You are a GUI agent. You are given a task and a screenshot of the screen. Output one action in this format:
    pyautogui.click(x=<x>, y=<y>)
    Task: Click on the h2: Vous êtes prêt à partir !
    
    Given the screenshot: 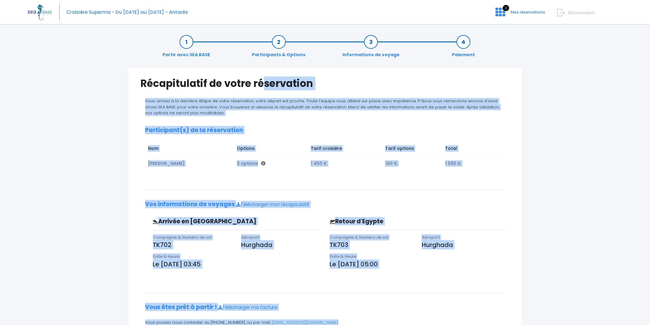 What is the action you would take?
    pyautogui.click(x=325, y=307)
    